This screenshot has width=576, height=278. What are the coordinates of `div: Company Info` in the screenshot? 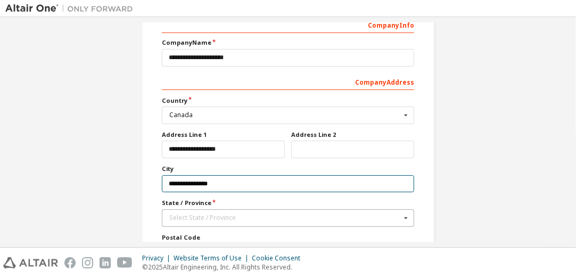 It's located at (288, 25).